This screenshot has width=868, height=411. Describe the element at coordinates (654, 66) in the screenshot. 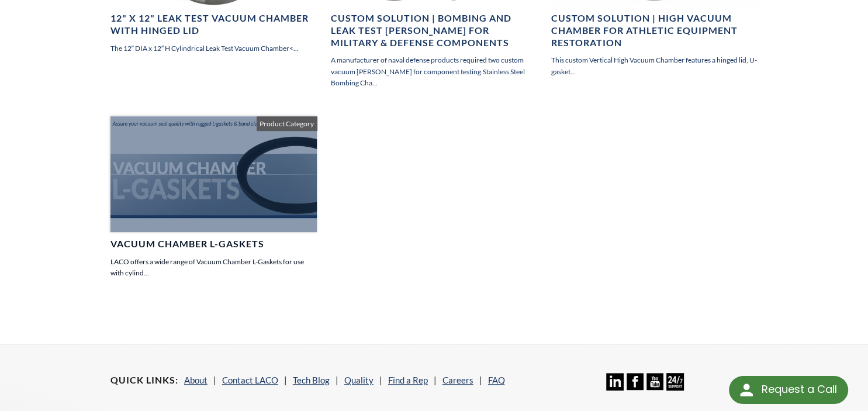

I see `p: This custom Vertical High Vacuum Chamber features a hinged lid, U-gasket...` at that location.